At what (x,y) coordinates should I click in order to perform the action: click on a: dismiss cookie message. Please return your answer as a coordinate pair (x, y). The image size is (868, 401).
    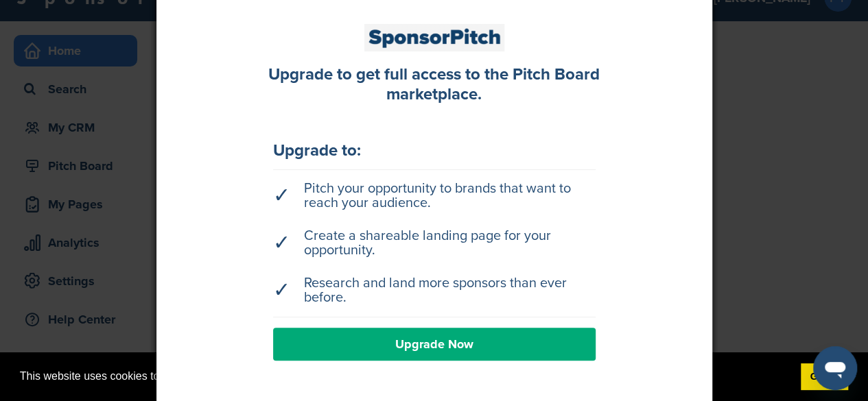
    Looking at the image, I should click on (824, 377).